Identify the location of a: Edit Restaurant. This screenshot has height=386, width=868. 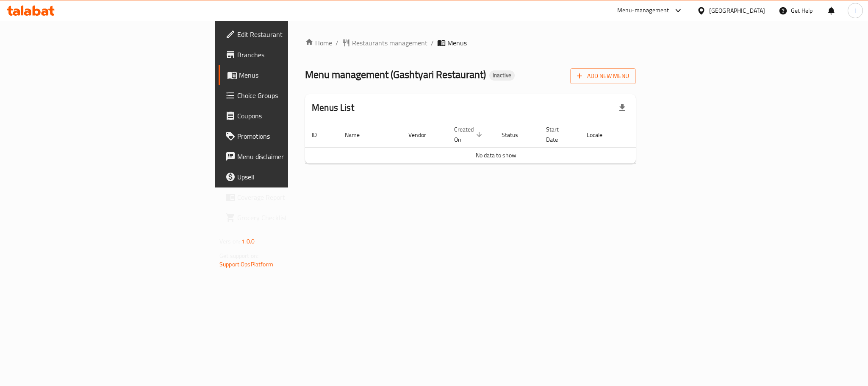
(289, 35).